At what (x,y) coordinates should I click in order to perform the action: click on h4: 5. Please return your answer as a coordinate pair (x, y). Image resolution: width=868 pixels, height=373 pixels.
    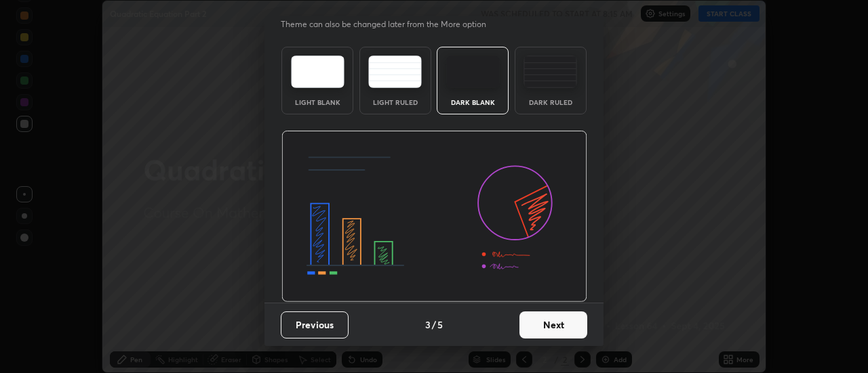
    Looking at the image, I should click on (440, 324).